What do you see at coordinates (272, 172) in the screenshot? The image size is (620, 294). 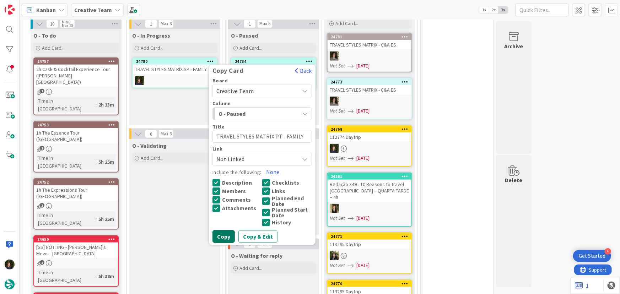 I see `button: None` at bounding box center [272, 172].